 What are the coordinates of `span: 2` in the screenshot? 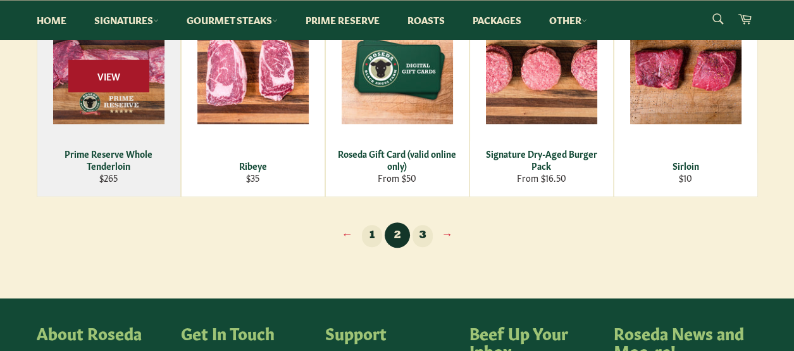 It's located at (397, 235).